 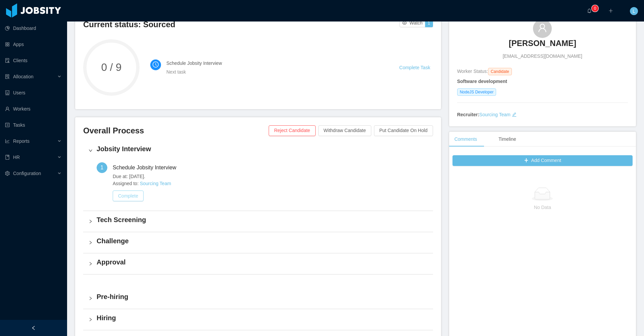 I want to click on span: Assigned to:, so click(x=185, y=183).